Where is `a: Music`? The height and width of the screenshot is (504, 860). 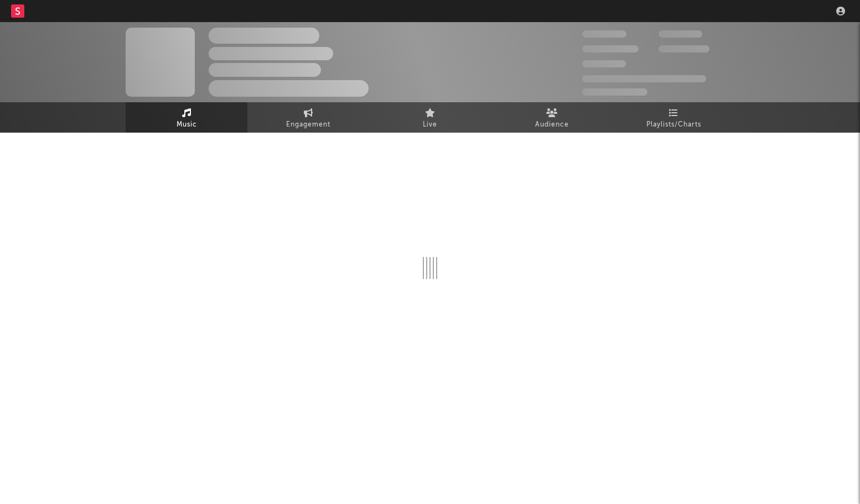
a: Music is located at coordinates (186, 117).